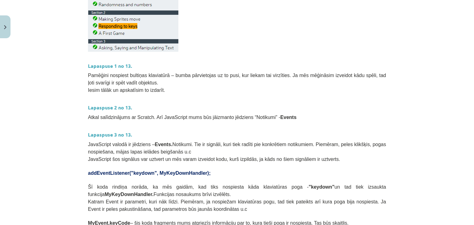 This screenshot has width=474, height=225. Describe the element at coordinates (237, 191) in the screenshot. I see `span: Šī koda rindiņa norāda, ka mēs gaidām, kad tiks nospiesta kāda klaviatūras poga - un tad tiek izs...` at that location.